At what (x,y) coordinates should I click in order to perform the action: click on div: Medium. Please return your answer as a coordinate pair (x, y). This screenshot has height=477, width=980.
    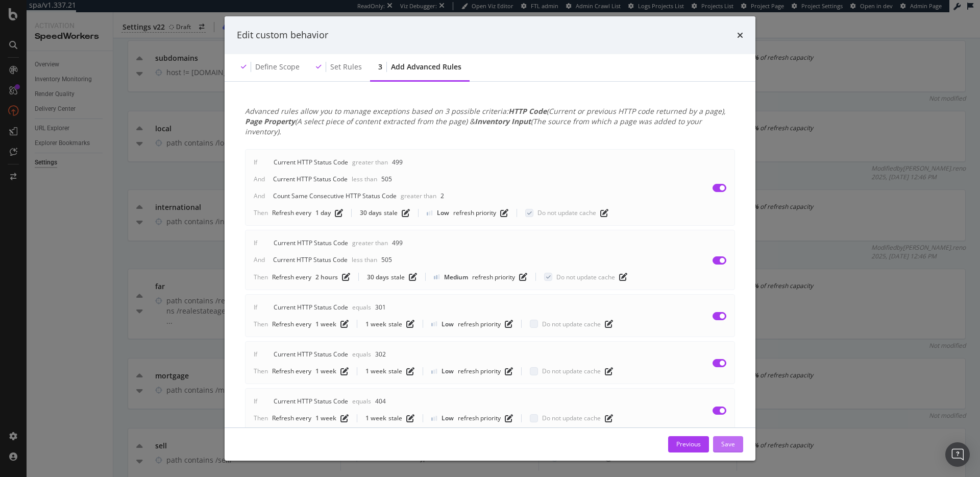
    Looking at the image, I should click on (456, 277).